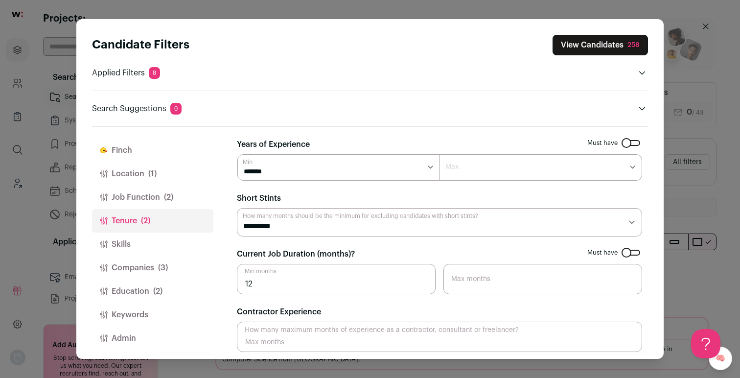  What do you see at coordinates (248, 162) in the screenshot?
I see `label: Min` at bounding box center [248, 162].